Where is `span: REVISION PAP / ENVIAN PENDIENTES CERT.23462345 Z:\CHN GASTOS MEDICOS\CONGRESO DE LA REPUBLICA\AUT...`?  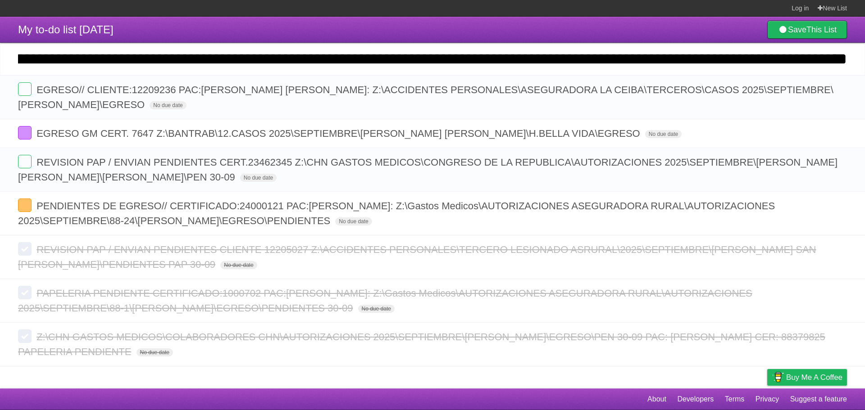
span: REVISION PAP / ENVIAN PENDIENTES CERT.23462345 Z:\CHN GASTOS MEDICOS\CONGRESO DE LA REPUBLICA\AUT... is located at coordinates (428, 170).